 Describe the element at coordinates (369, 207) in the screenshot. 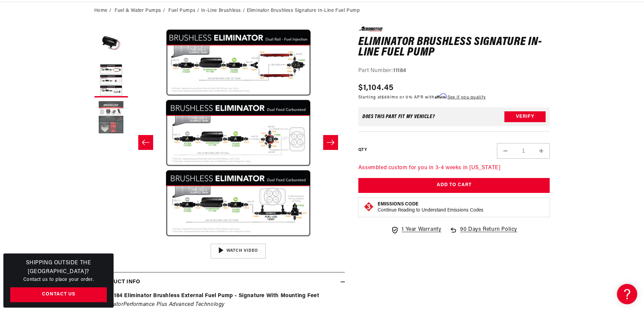

I see `img: Emissions code` at that location.